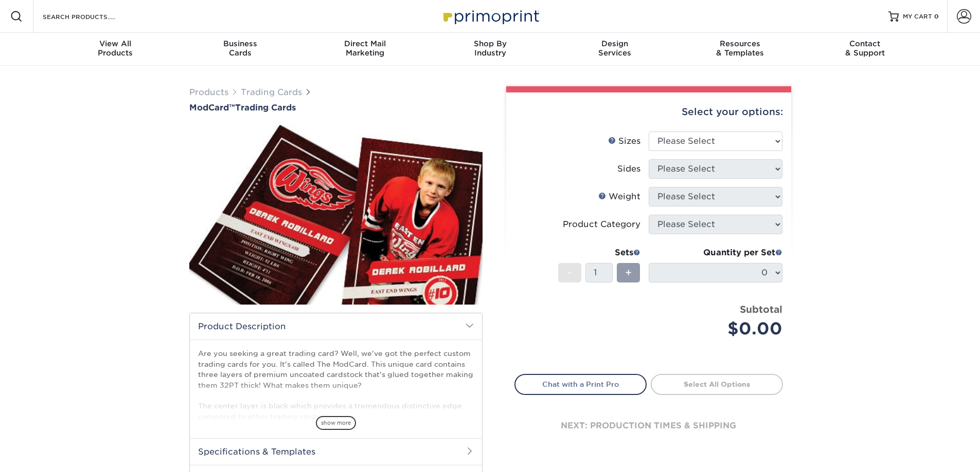 The image size is (980, 472). Describe the element at coordinates (614, 49) in the screenshot. I see `div: Services` at that location.